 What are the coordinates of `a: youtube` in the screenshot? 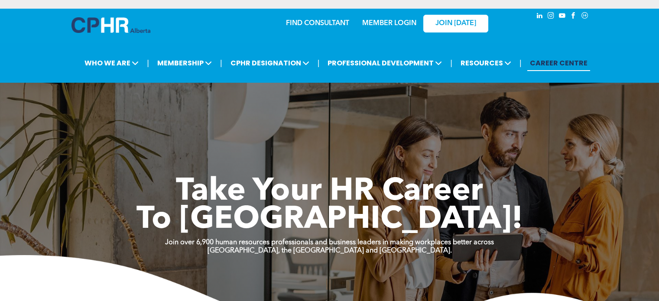 It's located at (562, 16).